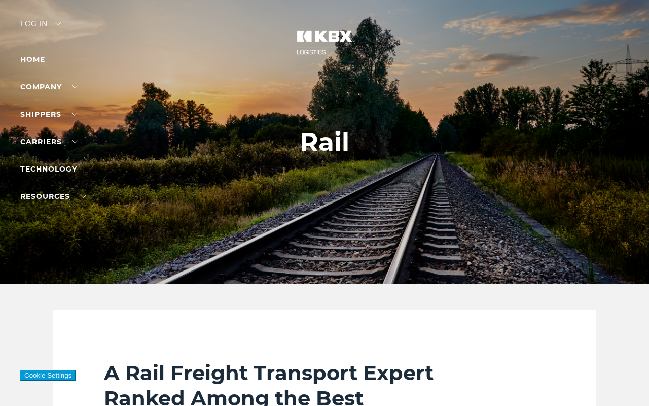  What do you see at coordinates (49, 114) in the screenshot?
I see `a: SHIPPERS` at bounding box center [49, 114].